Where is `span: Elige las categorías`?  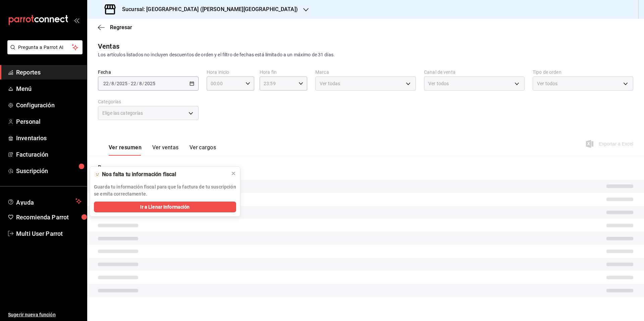
span: Elige las categorías is located at coordinates (123, 113).